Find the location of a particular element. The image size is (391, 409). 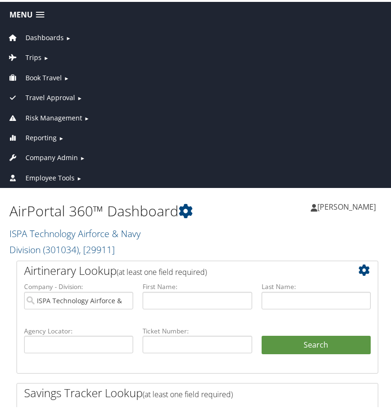

span: Reporting is located at coordinates (41, 136).